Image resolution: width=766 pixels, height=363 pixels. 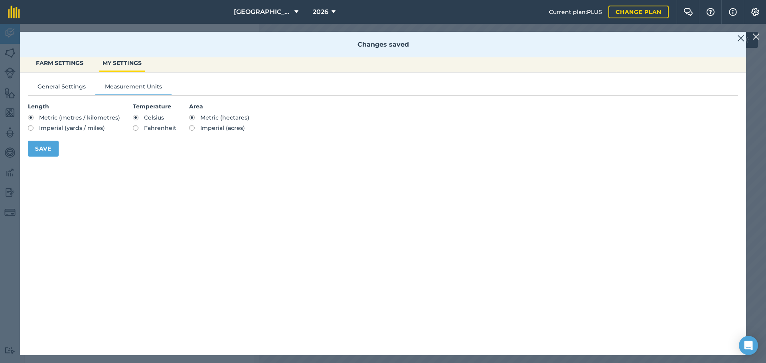 What do you see at coordinates (43, 149) in the screenshot?
I see `button: Save` at bounding box center [43, 149].